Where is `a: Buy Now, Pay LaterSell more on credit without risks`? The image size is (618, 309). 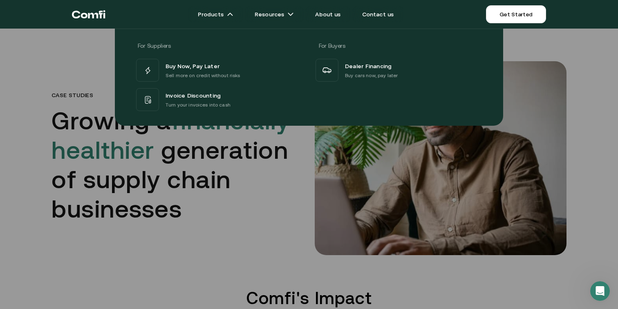 a: Buy Now, Pay LaterSell more on credit without risks is located at coordinates (219, 70).